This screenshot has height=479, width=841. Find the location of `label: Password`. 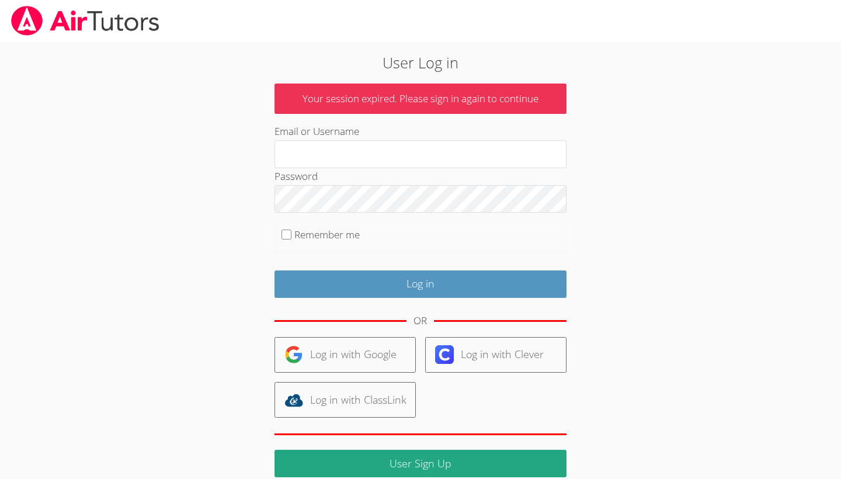

label: Password is located at coordinates (296, 176).